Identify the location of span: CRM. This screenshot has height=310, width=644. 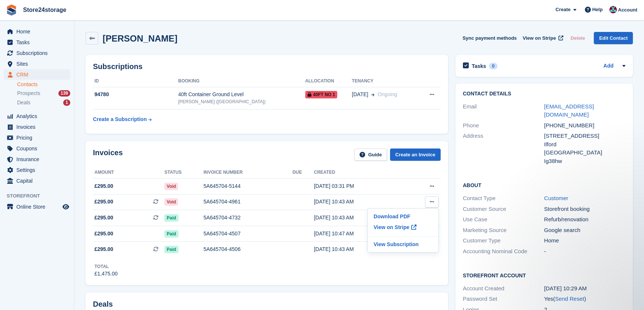
(38, 74).